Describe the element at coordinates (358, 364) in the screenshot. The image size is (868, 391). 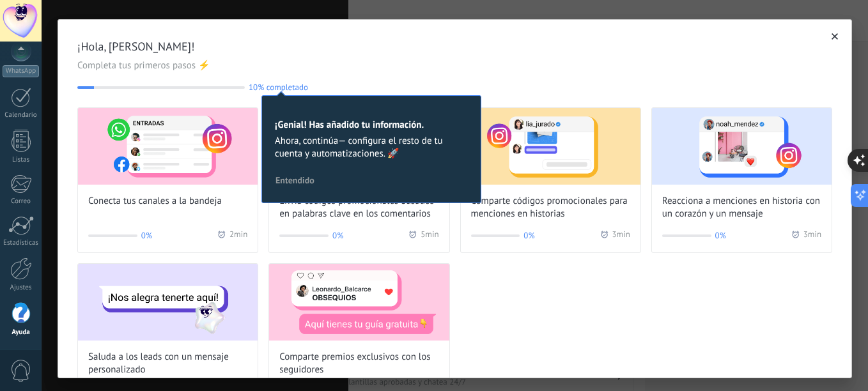
I see `span: Comparte premios exclusivos con los seguidores` at that location.